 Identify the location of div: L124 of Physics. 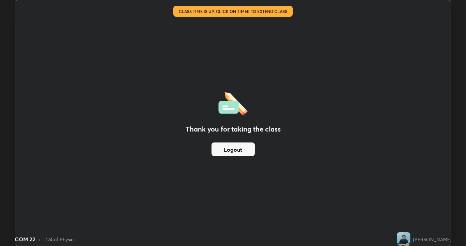
(59, 239).